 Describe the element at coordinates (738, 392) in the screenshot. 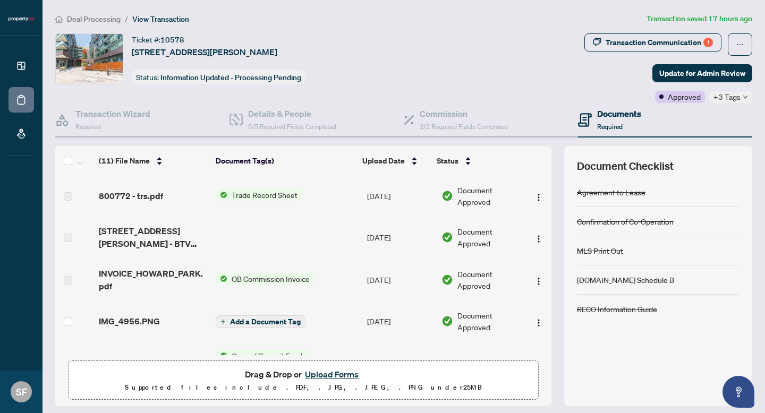

I see `button: Open asap` at that location.